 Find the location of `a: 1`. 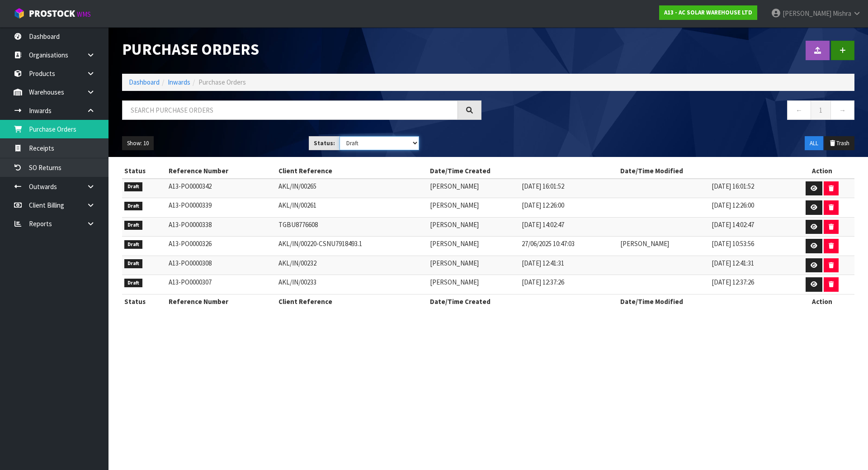

a: 1 is located at coordinates (820, 110).